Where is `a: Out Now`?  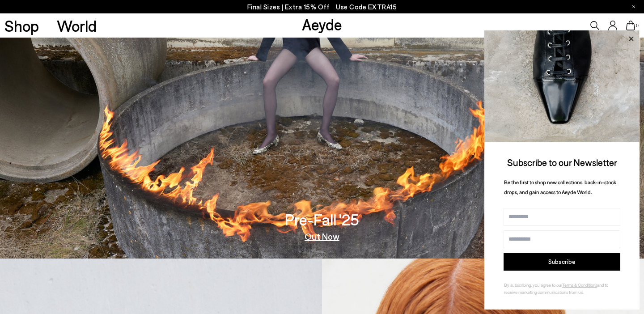
a: Out Now is located at coordinates (322, 237).